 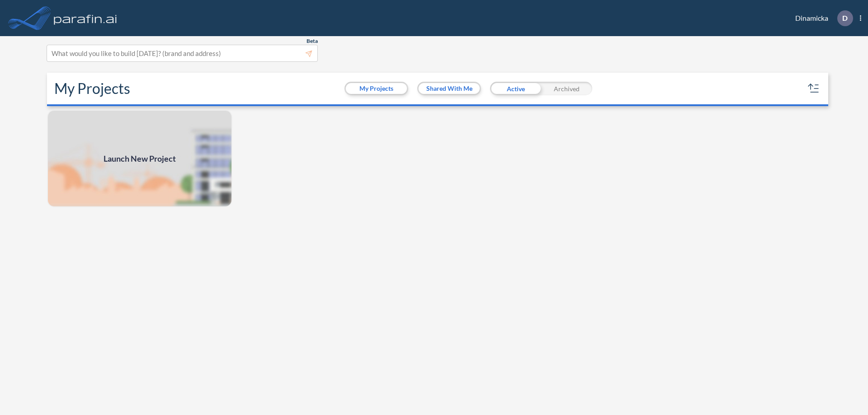 I want to click on button: sort, so click(x=813, y=89).